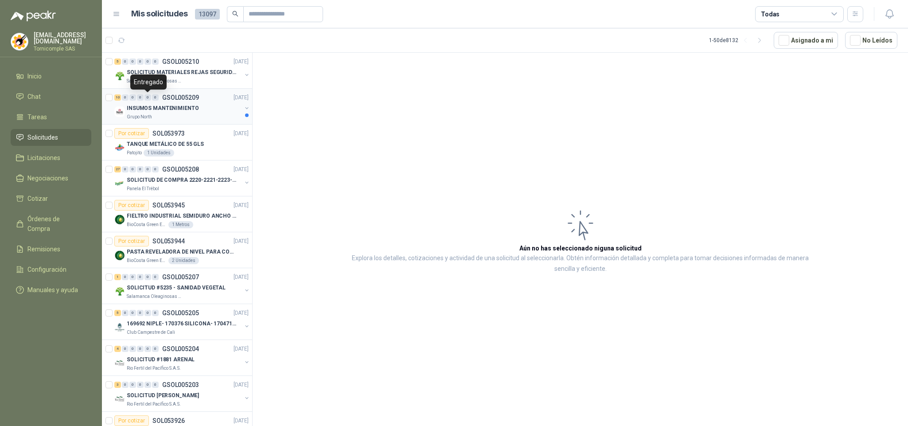  What do you see at coordinates (182, 252) in the screenshot?
I see `p: PASTA REVELADORA DE NIVEL PARA COMBUSTIBLES/ACEITES DE COLOR ROSADA marca kolor kut` at bounding box center [182, 252].